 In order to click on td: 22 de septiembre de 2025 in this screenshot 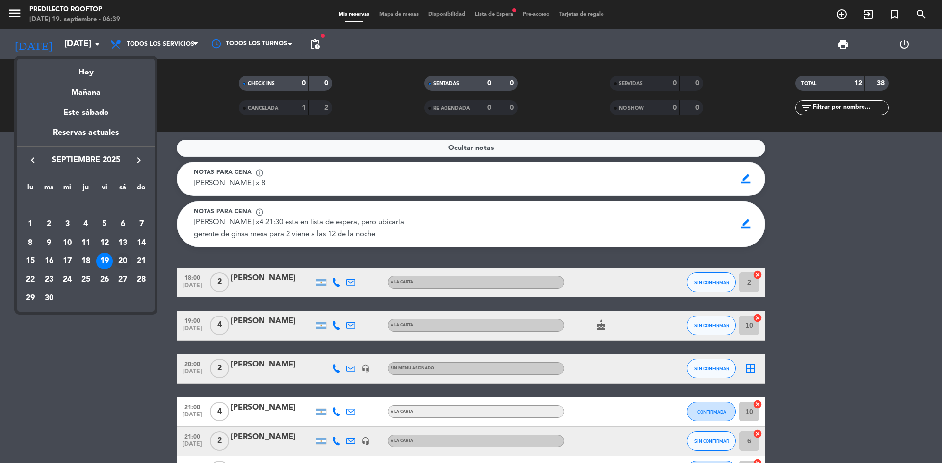, I will do `click(30, 280)`.